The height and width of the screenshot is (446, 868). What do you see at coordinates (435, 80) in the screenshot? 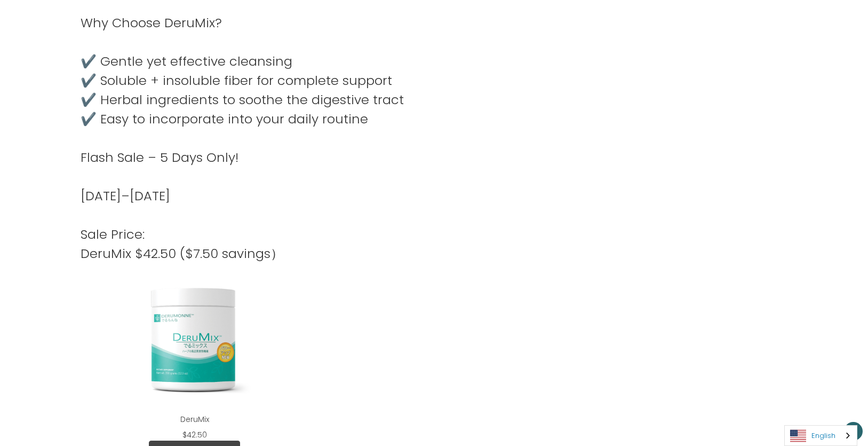
I see `p: ✔️ Soluble + insoluble fiber for complete support` at bounding box center [435, 80].